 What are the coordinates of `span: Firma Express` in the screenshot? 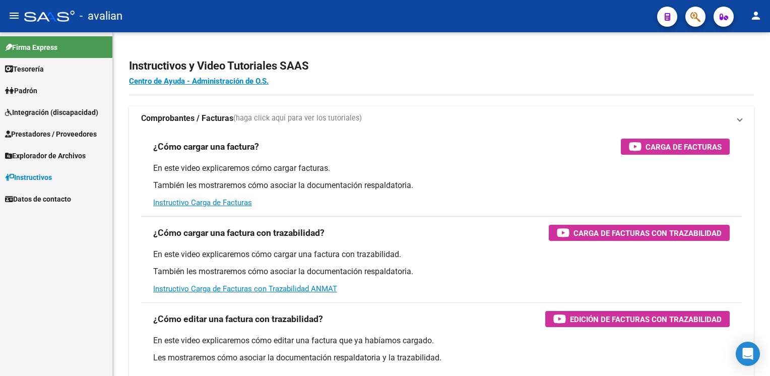 It's located at (31, 47).